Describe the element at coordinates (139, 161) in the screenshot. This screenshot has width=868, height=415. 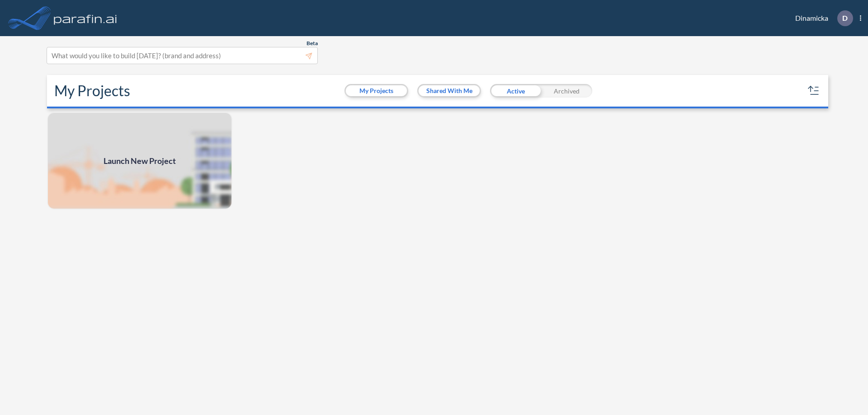
I see `span: Launch New Project` at that location.